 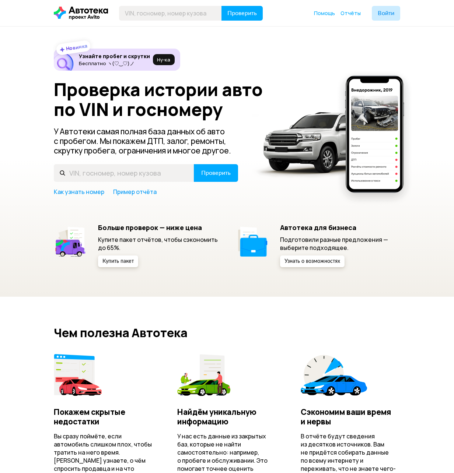 I want to click on a: Помощь, so click(x=324, y=13).